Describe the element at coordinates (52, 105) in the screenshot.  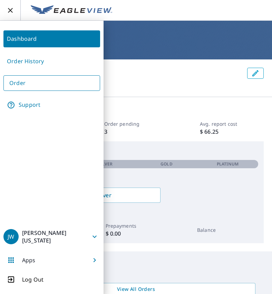
I see `a: Support` at that location.